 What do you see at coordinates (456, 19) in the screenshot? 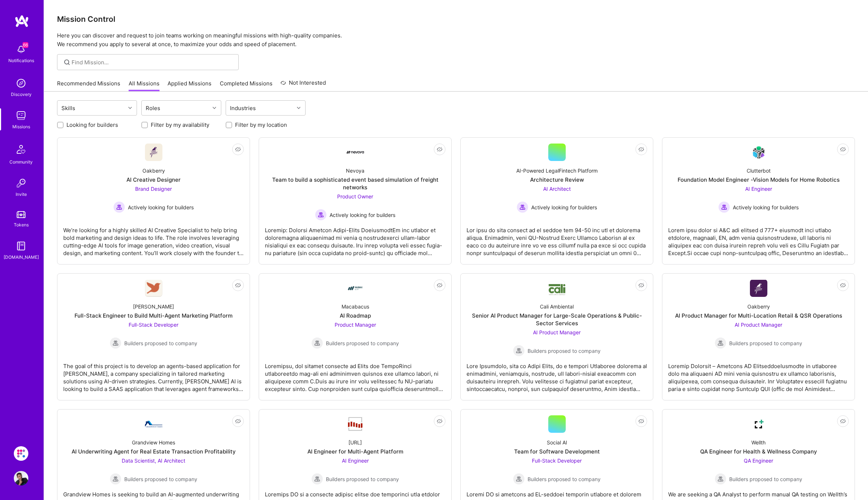
I see `h3: Mission Control` at bounding box center [456, 19].